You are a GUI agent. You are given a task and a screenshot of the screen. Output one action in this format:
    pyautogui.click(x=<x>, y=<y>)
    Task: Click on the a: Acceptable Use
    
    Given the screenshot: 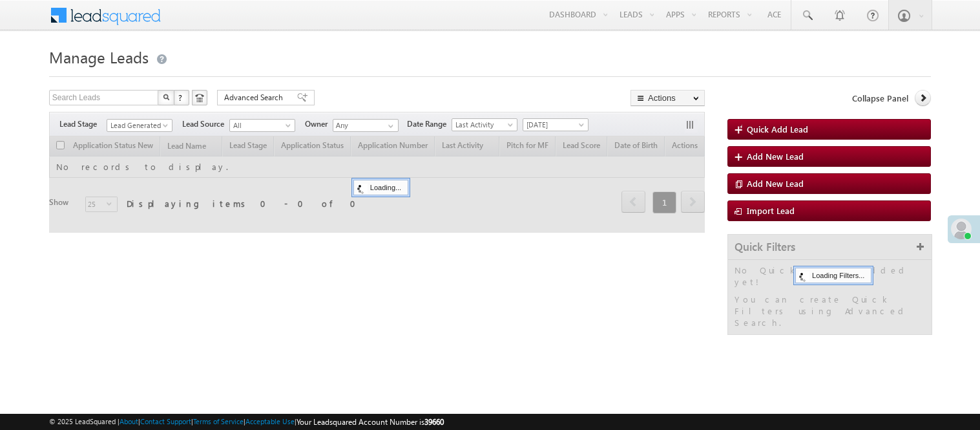 What is the action you would take?
    pyautogui.click(x=270, y=421)
    